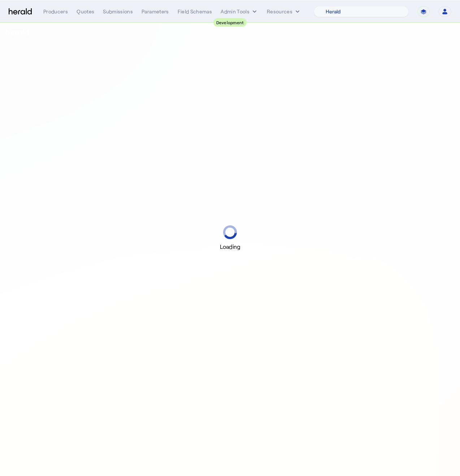 This screenshot has height=476, width=460. Describe the element at coordinates (230, 22) in the screenshot. I see `div: Development` at that location.